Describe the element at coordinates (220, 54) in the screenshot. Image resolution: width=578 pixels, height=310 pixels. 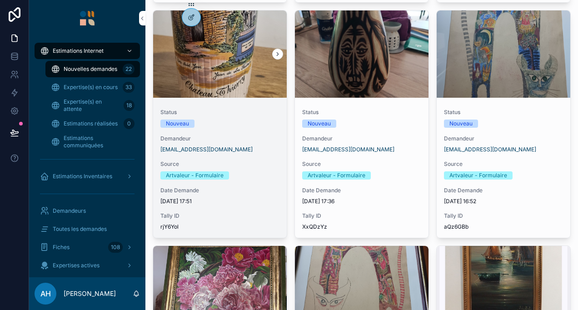
I see `div: 1000059975.jpg` at that location.